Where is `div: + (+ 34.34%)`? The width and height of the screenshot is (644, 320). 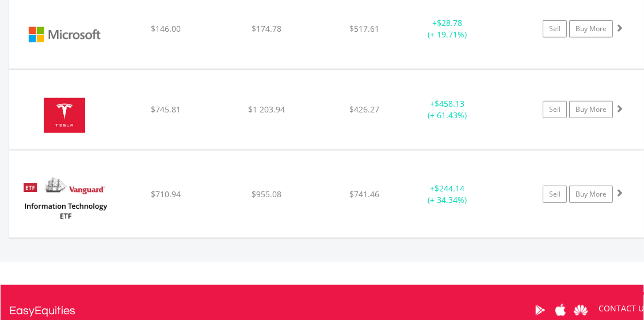
div: + (+ 34.34%) is located at coordinates (447, 194).